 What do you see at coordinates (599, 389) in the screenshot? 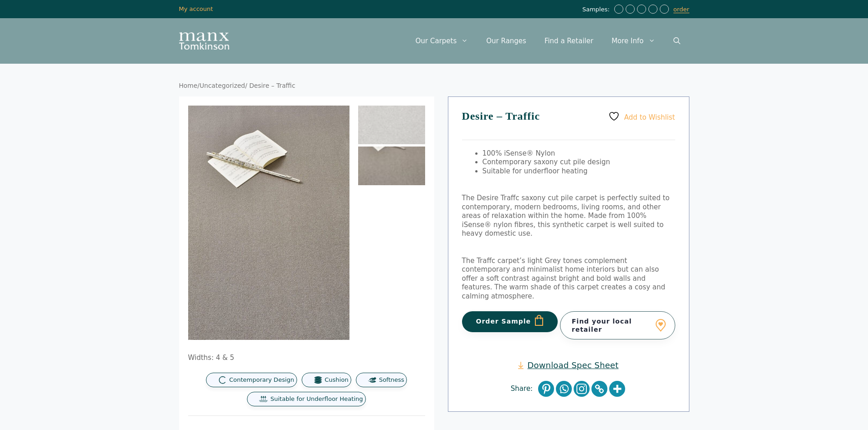
I see `a: Copy Link` at bounding box center [599, 389].